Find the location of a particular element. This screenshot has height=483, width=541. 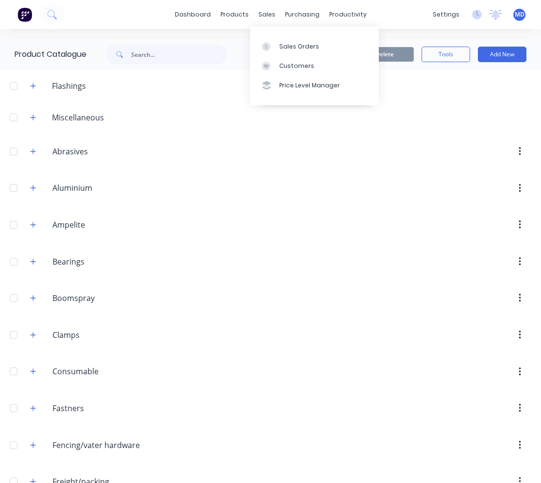

div: Sales Orders is located at coordinates (299, 47).